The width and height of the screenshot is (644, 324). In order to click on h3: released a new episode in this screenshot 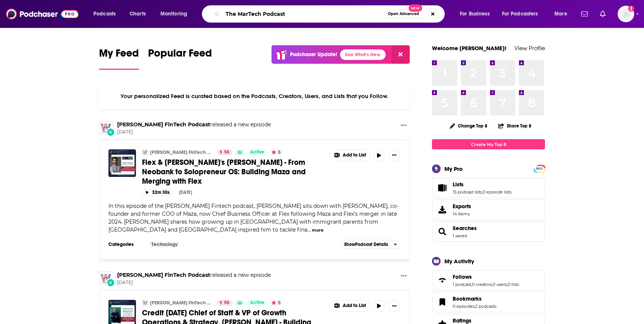, I will do `click(194, 124)`.